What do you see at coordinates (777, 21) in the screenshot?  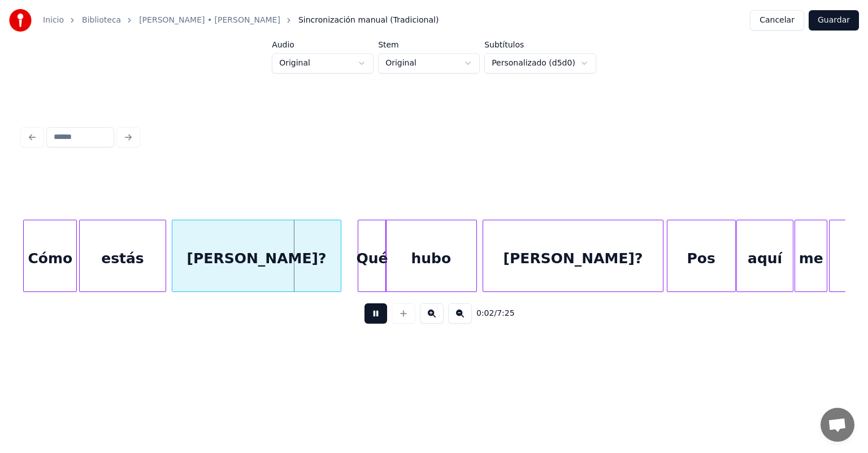 I see `button: Cancelar` at bounding box center [777, 21].